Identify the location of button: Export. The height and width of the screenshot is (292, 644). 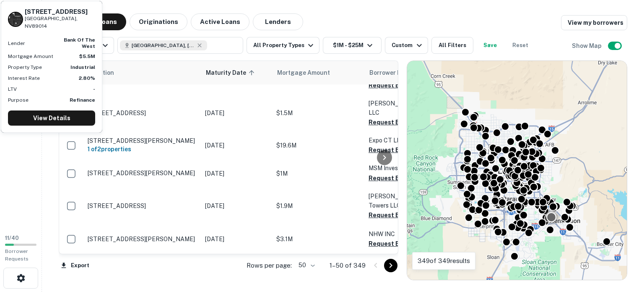
(75, 265).